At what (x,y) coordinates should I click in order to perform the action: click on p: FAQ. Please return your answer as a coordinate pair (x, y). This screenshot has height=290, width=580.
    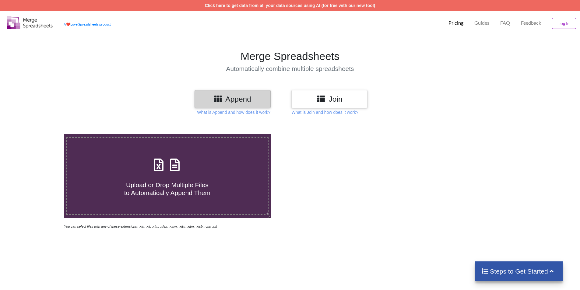
    Looking at the image, I should click on (506, 23).